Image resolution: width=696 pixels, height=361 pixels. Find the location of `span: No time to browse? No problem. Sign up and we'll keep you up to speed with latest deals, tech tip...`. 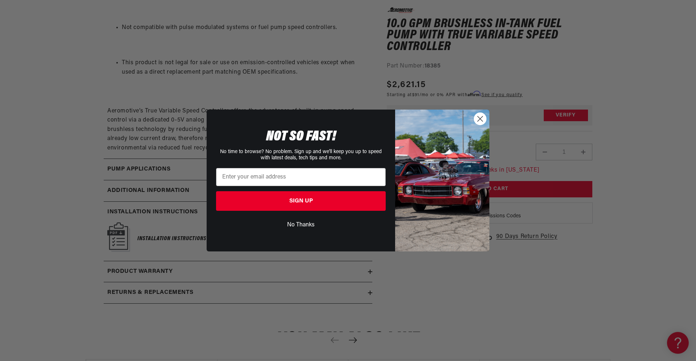

span: No time to browse? No problem. Sign up and we'll keep you up to speed with latest deals, tech tip... is located at coordinates (301, 155).